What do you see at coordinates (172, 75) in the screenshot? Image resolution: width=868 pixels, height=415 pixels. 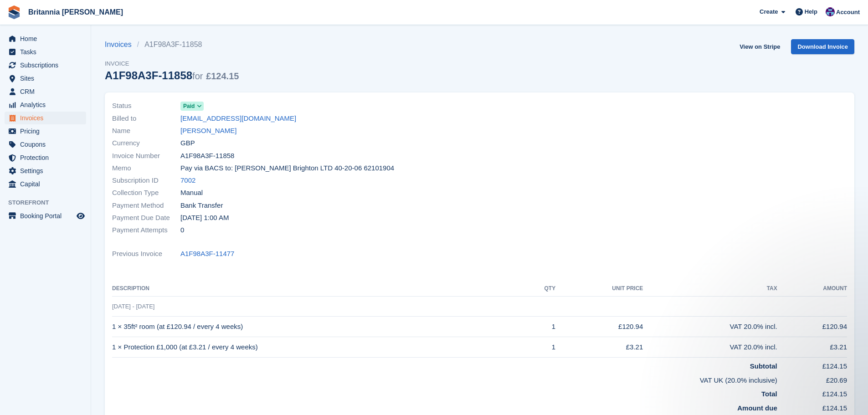 I see `div: A1F98A3F-11858` at bounding box center [172, 75].